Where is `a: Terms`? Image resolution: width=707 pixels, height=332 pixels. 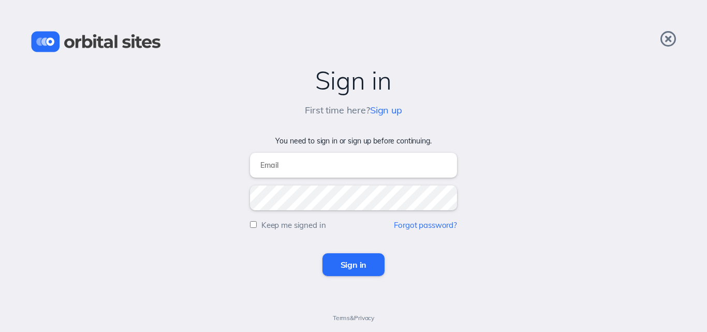 a: Terms is located at coordinates (341, 317).